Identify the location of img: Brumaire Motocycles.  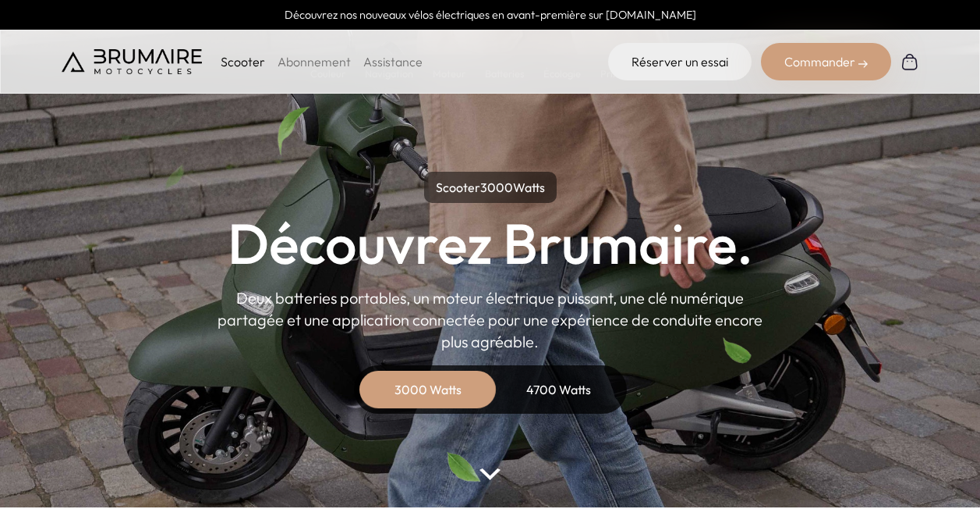
(132, 61).